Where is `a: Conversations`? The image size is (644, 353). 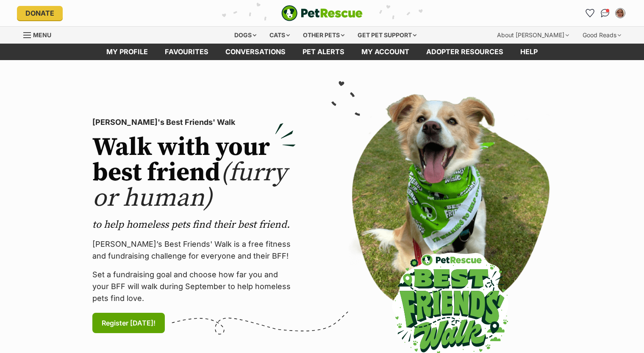 a: Conversations is located at coordinates (605, 13).